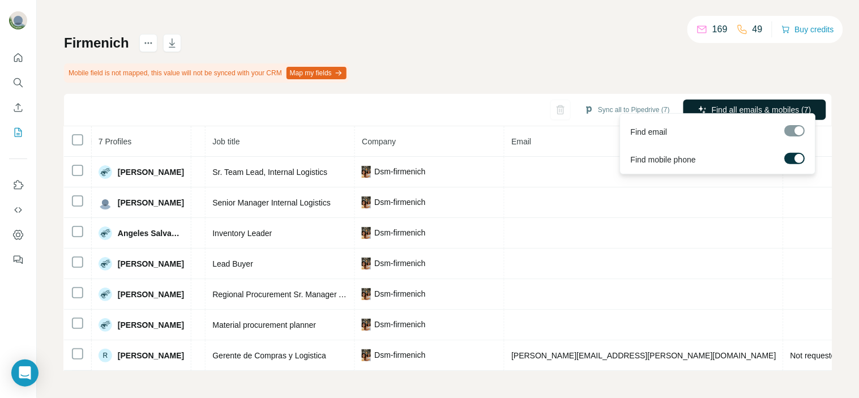 This screenshot has height=398, width=859. I want to click on button: Buy credits, so click(807, 29).